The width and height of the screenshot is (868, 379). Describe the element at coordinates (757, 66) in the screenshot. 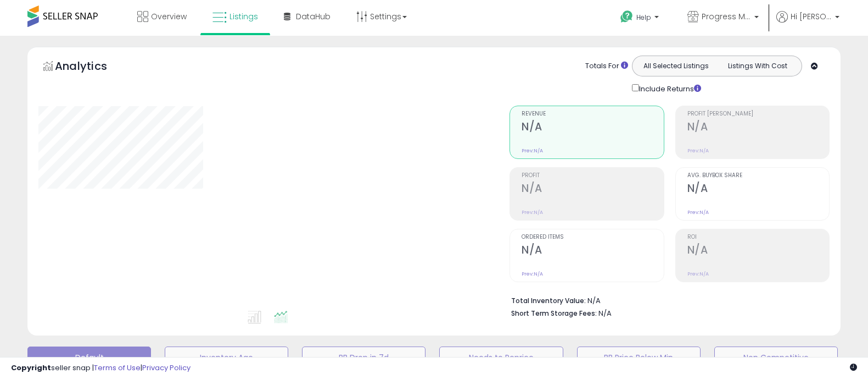

I see `button: Listings With Cost` at that location.